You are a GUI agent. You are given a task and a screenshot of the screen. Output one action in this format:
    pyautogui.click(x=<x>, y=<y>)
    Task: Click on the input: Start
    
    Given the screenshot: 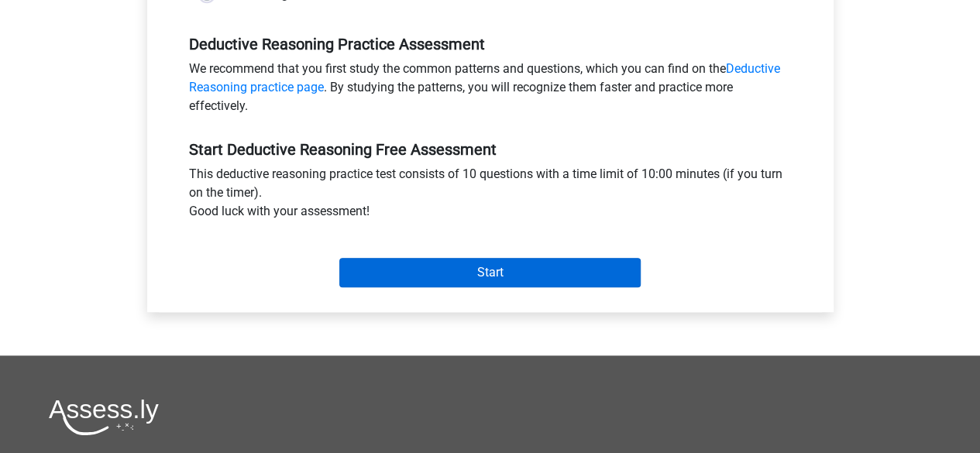 What is the action you would take?
    pyautogui.click(x=490, y=273)
    